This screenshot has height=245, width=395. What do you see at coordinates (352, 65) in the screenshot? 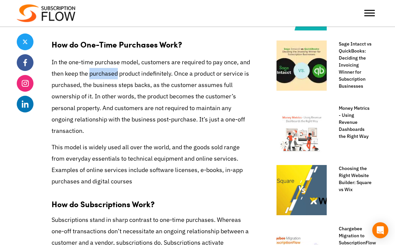
I see `a: Sage Intacct vs QuickBooks: Deciding the Invoicing Winner for Subscription Businesses` at bounding box center [352, 65].